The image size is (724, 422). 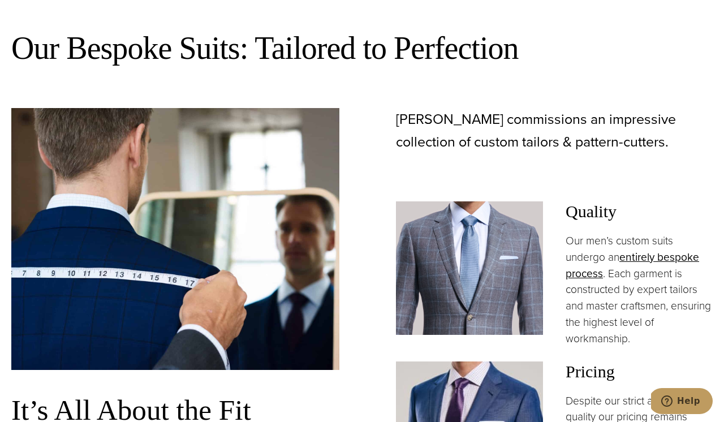 I want to click on h3: Pricing, so click(x=639, y=372).